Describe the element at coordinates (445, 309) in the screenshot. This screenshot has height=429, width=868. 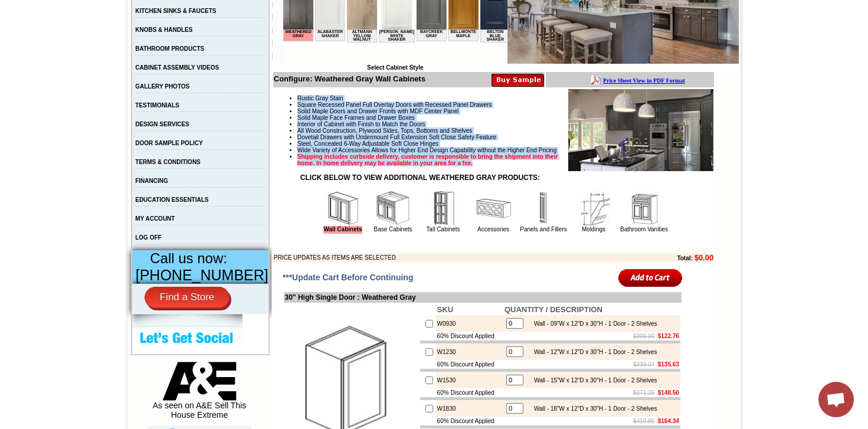
I see `b: SKU` at that location.